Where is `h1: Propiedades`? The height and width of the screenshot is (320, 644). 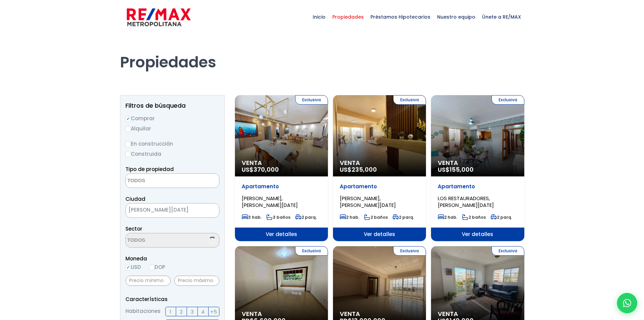
h1: Propiedades is located at coordinates (322, 53).